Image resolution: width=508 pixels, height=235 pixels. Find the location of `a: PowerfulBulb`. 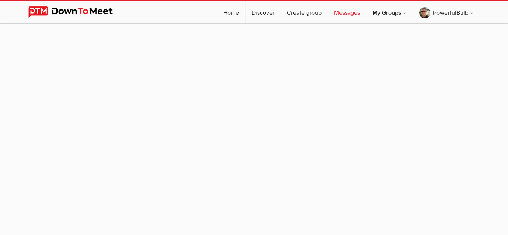

a: PowerfulBulb is located at coordinates (446, 12).